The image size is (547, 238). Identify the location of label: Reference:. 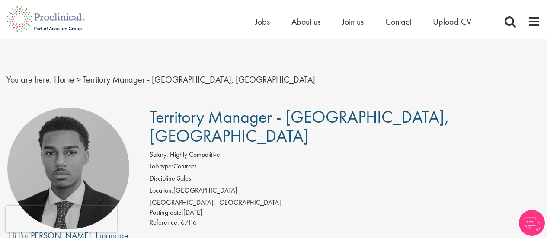
(164, 223).